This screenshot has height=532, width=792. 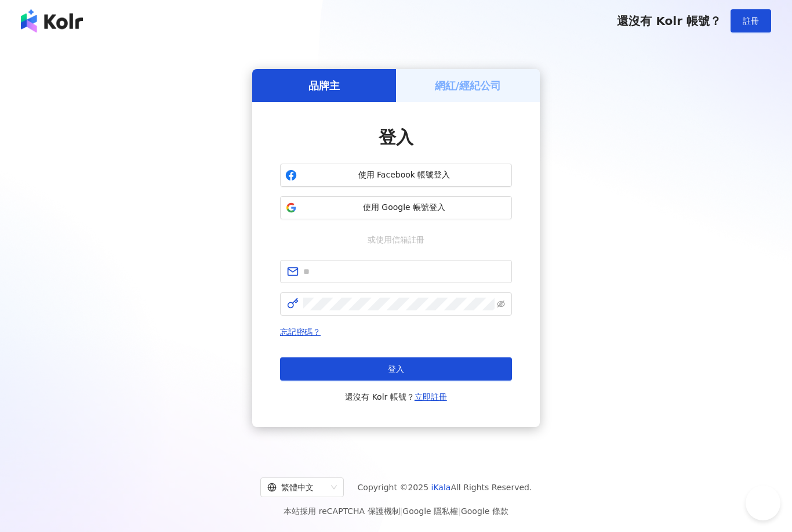 I want to click on span: eye-invisible, so click(x=501, y=304).